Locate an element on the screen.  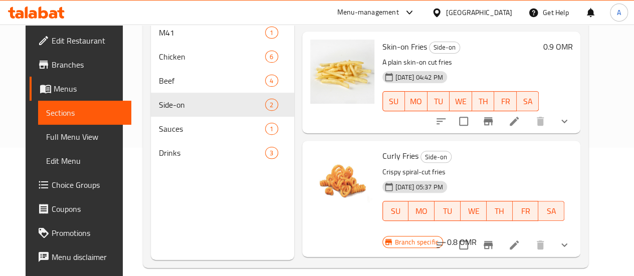
div: M41 is located at coordinates (212, 33).